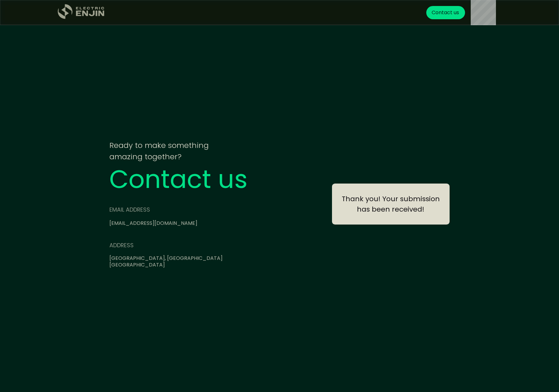  I want to click on div: Ready to make something amazing together?, so click(200, 151).